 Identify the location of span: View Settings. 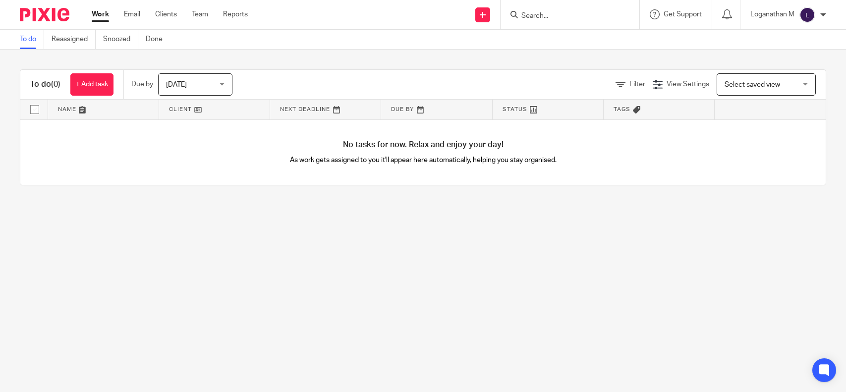
(688, 84).